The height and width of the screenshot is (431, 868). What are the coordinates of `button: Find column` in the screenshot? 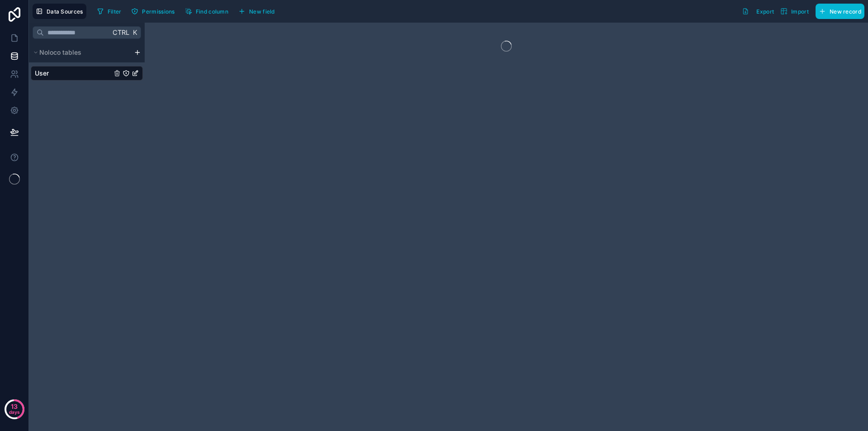 It's located at (207, 11).